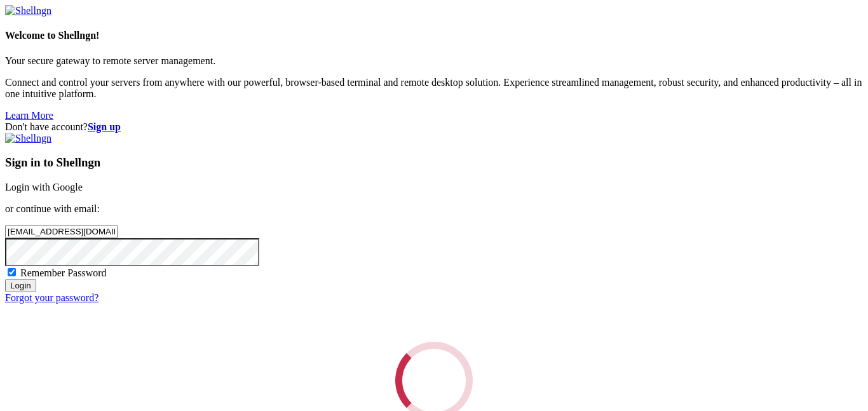  I want to click on input: Login, so click(20, 285).